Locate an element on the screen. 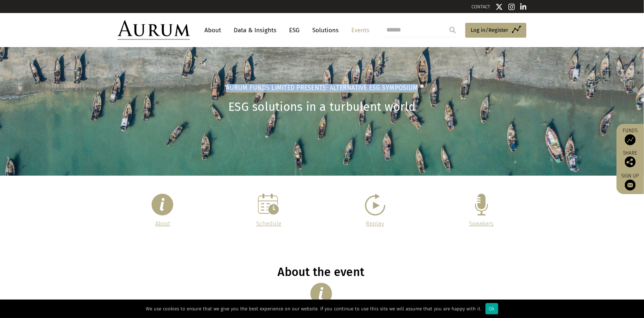 The height and width of the screenshot is (318, 644). a: Solutions is located at coordinates (325, 30).